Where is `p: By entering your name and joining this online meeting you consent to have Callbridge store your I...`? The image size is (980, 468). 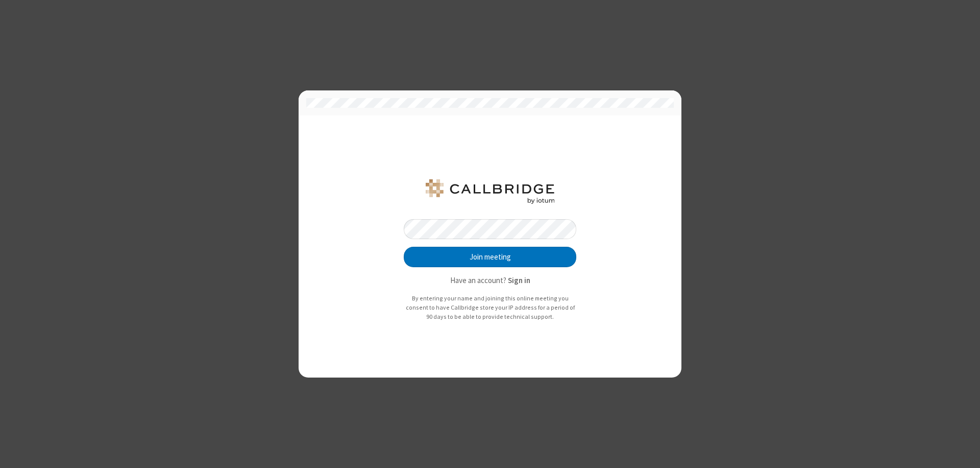 p: By entering your name and joining this online meeting you consent to have Callbridge store your I... is located at coordinates (490, 307).